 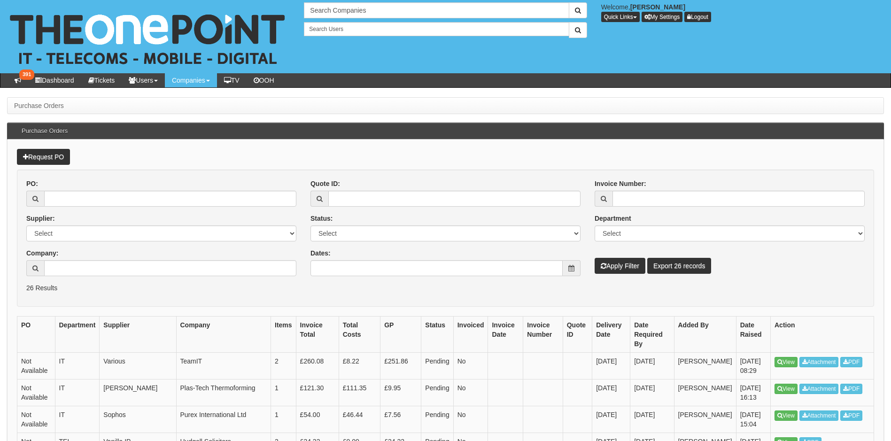 What do you see at coordinates (359, 419) in the screenshot?
I see `td: £46.44` at bounding box center [359, 419].